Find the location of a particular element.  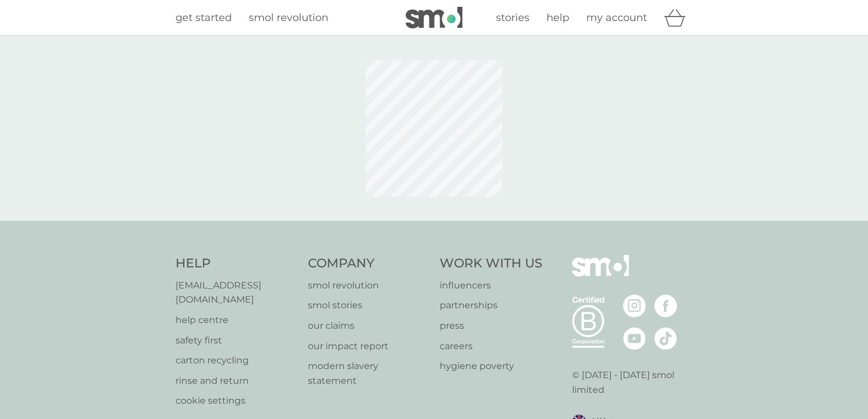

img: visit the smol Facebook page is located at coordinates (665, 306).